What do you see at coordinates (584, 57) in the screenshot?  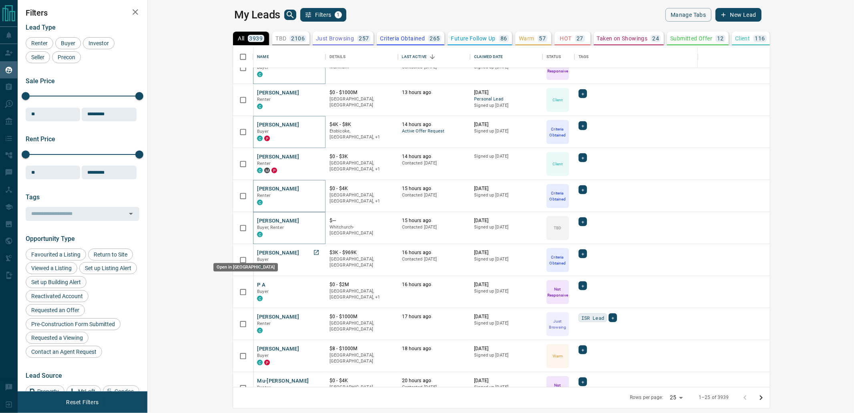 I see `div: Tags` at bounding box center [584, 57].